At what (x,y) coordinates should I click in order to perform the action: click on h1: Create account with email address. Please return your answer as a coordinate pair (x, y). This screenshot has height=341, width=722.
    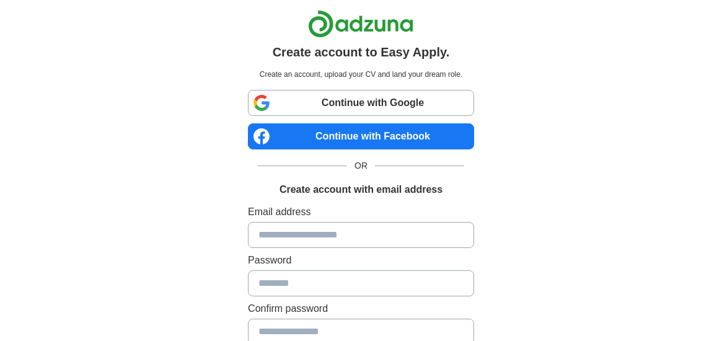
    Looking at the image, I should click on (361, 190).